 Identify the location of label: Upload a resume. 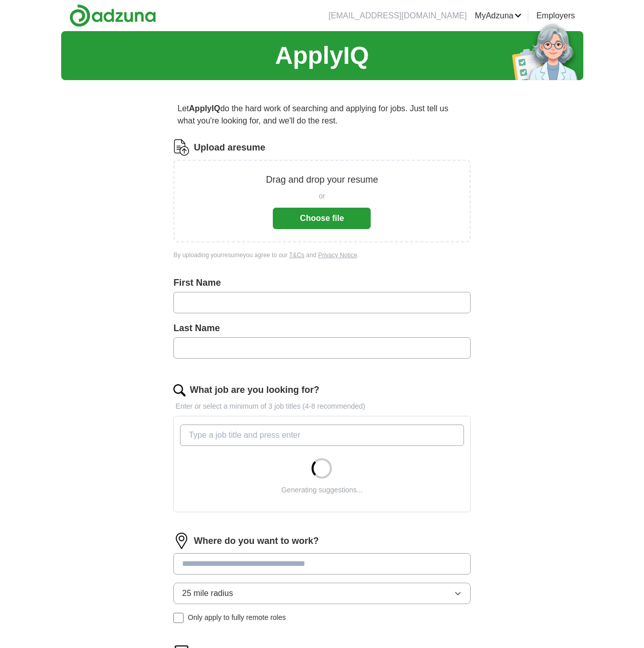
(229, 148).